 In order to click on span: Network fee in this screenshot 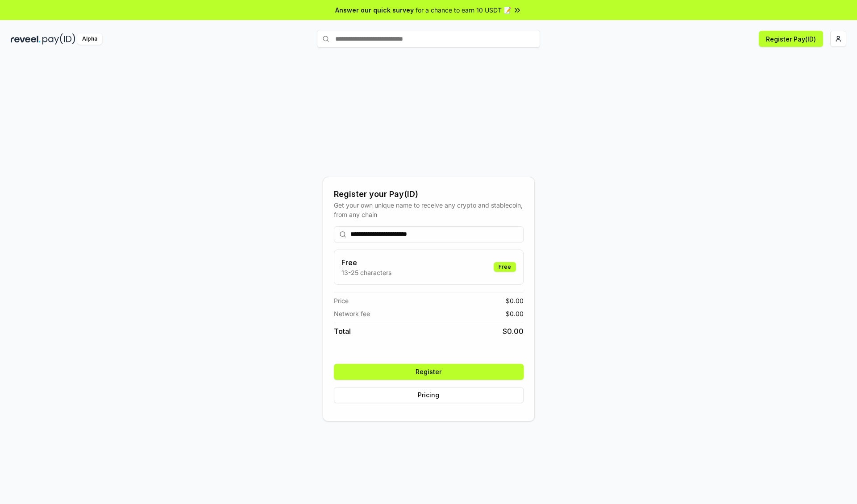, I will do `click(352, 313)`.